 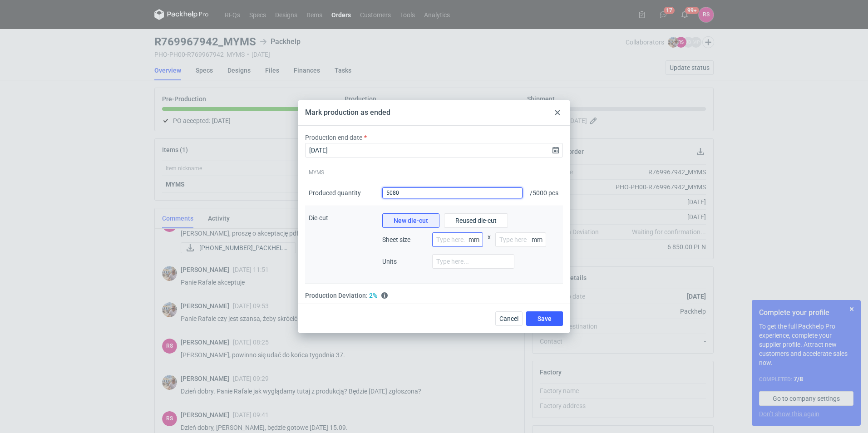 I want to click on button: Reused die-cut, so click(x=476, y=221).